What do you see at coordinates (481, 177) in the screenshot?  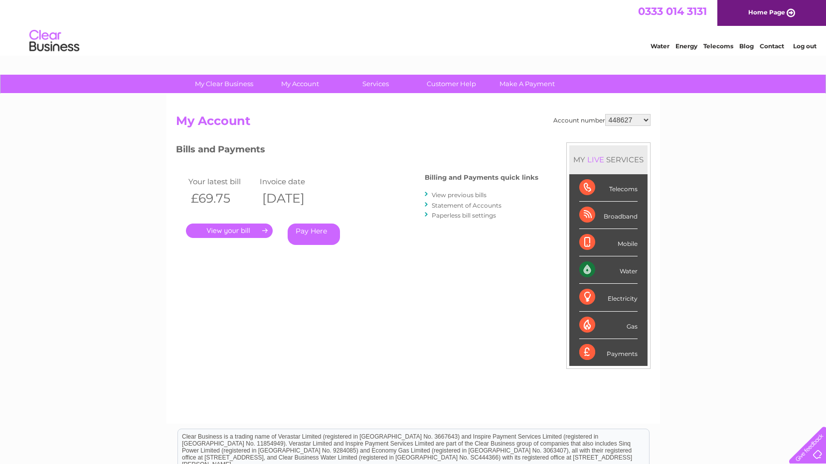 I see `h4: Billing and Payments quick links` at bounding box center [481, 177].